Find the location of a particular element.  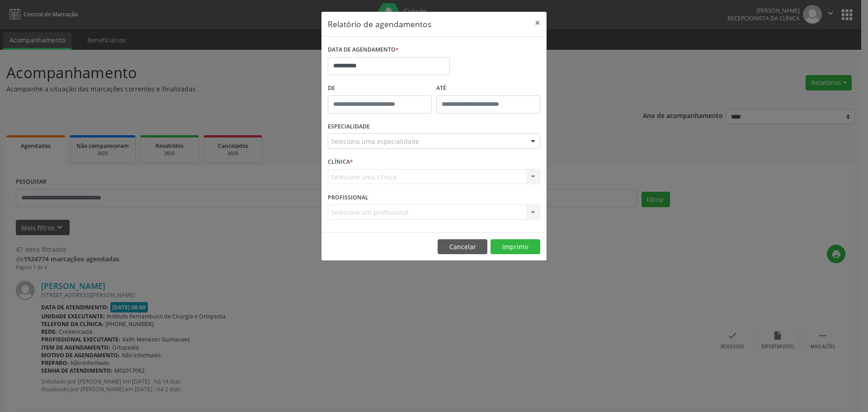

label: DATA DE AGENDAMENTO is located at coordinates (363, 50).